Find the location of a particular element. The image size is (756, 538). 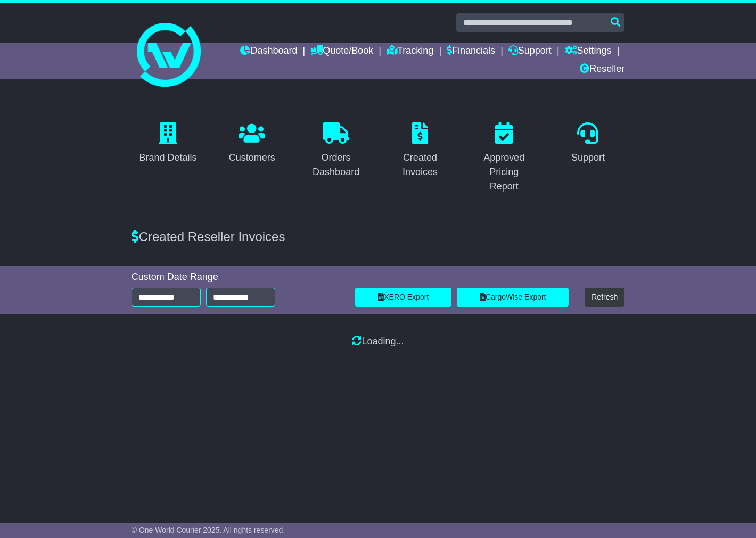

a: Tracking is located at coordinates (410, 52).